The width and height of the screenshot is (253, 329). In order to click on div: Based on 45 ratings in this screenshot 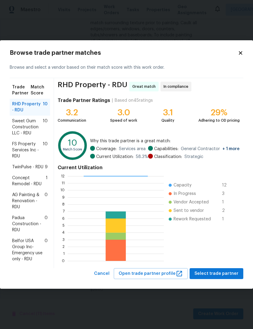, I will do `click(134, 101)`.